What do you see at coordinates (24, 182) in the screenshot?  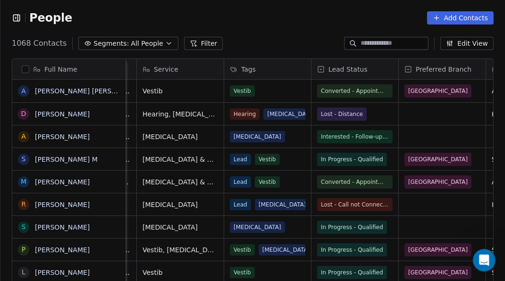 I see `div: M` at bounding box center [24, 182].